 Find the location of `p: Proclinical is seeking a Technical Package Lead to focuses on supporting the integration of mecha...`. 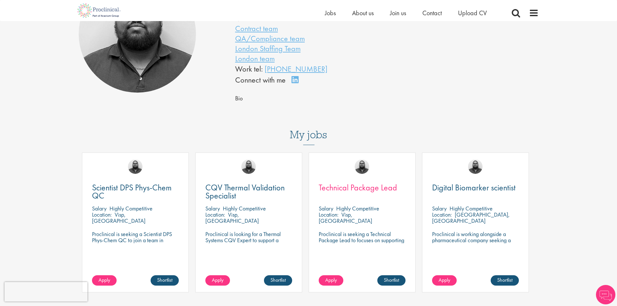

p: Proclinical is seeking a Technical Package Lead to focuses on supporting the integration of mecha... is located at coordinates (362, 246).